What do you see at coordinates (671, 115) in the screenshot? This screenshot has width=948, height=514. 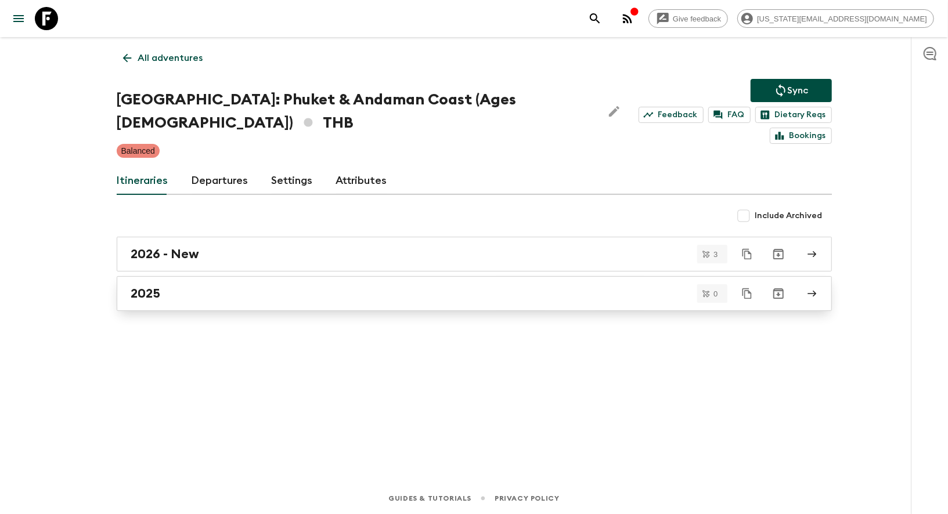 I see `a: Feedback` at bounding box center [671, 115].